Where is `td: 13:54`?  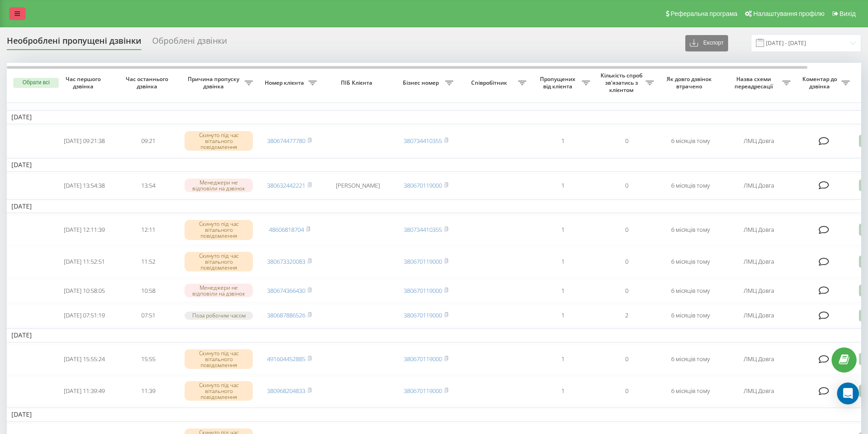
td: 13:54 is located at coordinates (148, 185).